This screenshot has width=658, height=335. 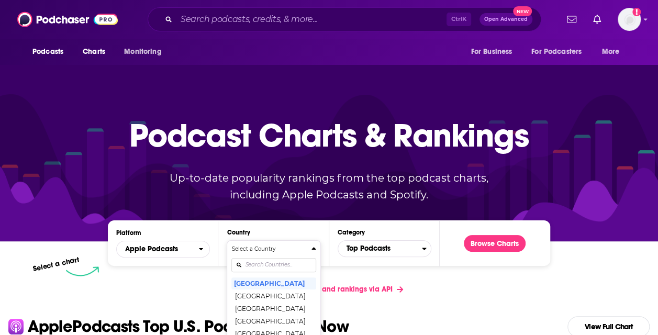 I want to click on a: Podchaser - Follow, Share and Rate Podcasts, so click(x=67, y=19).